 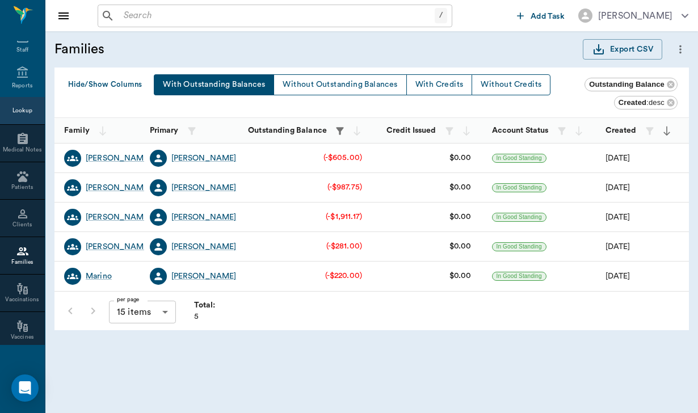 What do you see at coordinates (618, 217) in the screenshot?
I see `div: 09/20/23` at bounding box center [618, 217].